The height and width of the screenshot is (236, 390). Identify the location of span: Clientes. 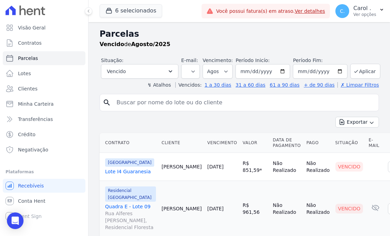
(28, 89).